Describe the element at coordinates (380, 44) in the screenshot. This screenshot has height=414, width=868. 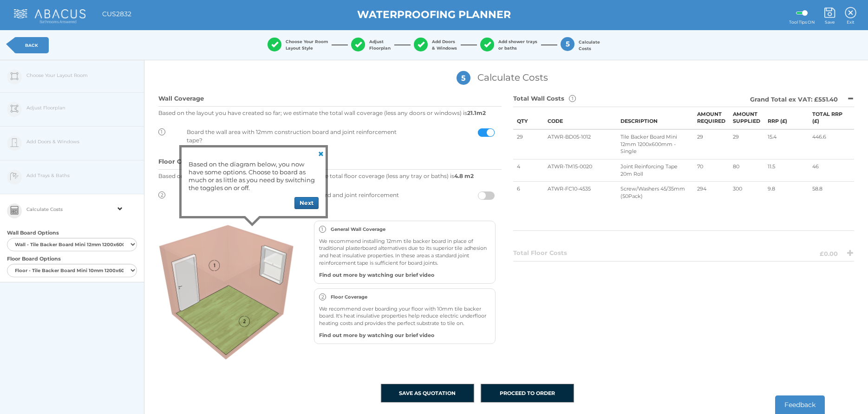
I see `span: Adjust Floorplan` at that location.